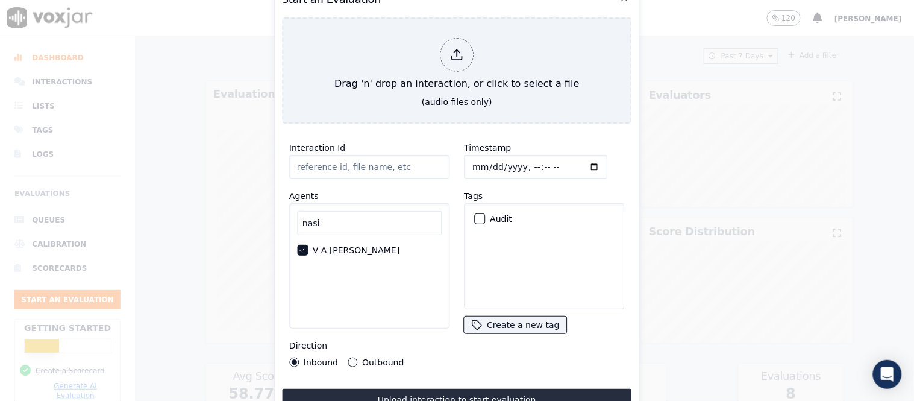 This screenshot has width=914, height=401. I want to click on label: Timestamp, so click(487, 148).